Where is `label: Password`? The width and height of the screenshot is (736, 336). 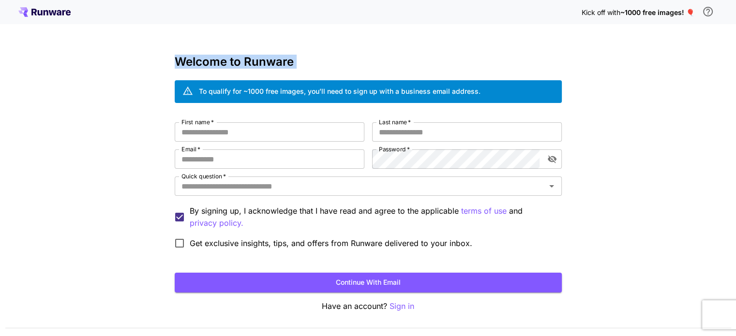
label: Password is located at coordinates (394, 149).